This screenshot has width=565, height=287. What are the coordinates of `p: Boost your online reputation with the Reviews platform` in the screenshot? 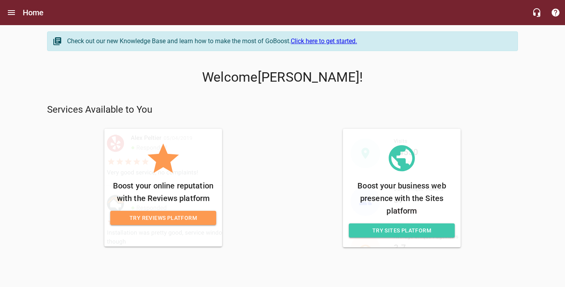 It's located at (163, 192).